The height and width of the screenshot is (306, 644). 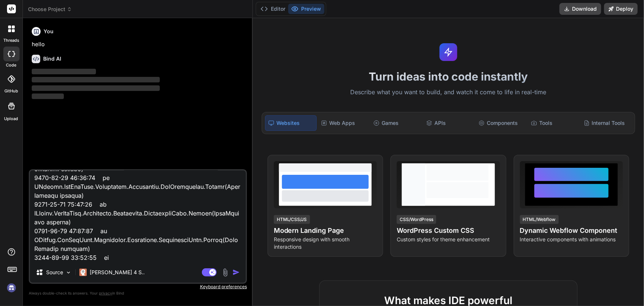 I want to click on h4: Dynamic Webflow Component, so click(x=571, y=231).